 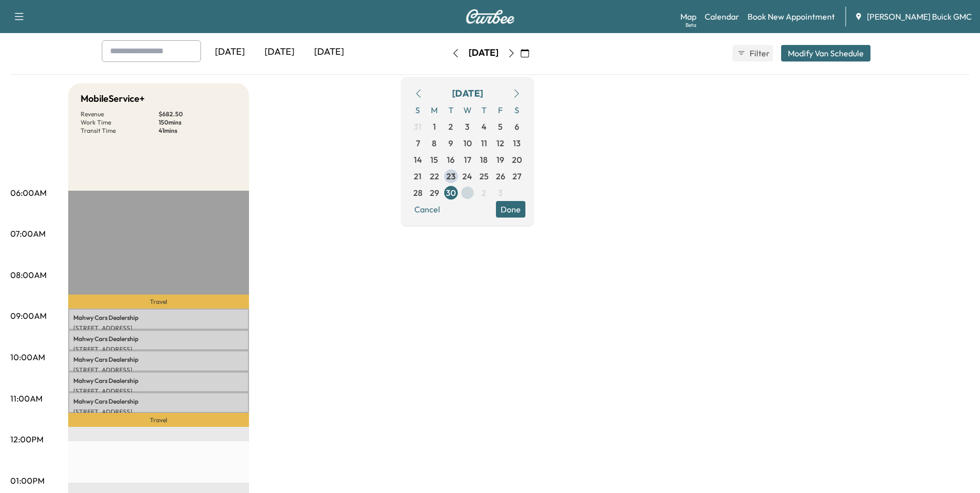 What do you see at coordinates (484, 127) in the screenshot?
I see `span: 4` at bounding box center [484, 127].